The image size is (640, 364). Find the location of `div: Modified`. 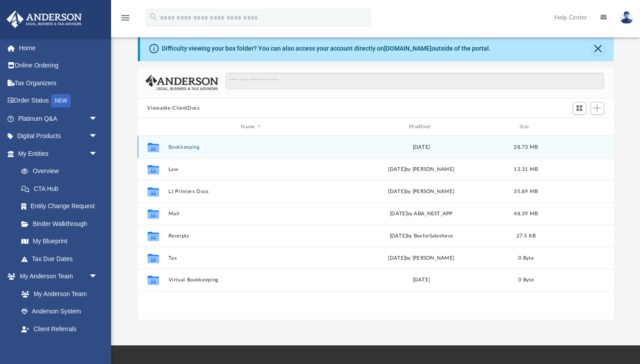

div: Modified is located at coordinates (421, 127).